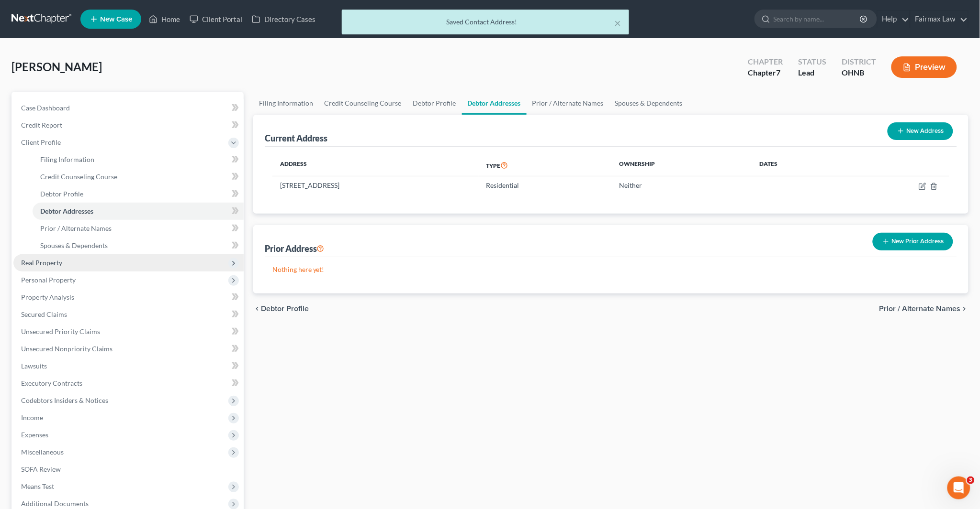 This screenshot has width=980, height=509. I want to click on span: Spouses & Dependents, so click(73, 245).